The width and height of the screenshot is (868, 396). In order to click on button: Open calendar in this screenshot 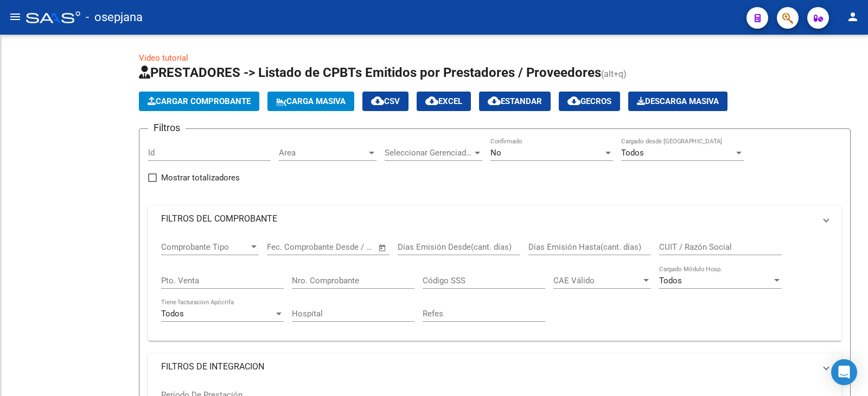, I will do `click(383, 247)`.